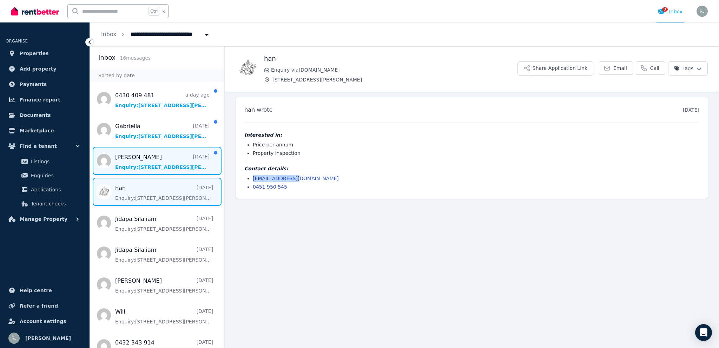 The image size is (719, 348). Describe the element at coordinates (39, 306) in the screenshot. I see `span: Refer a friend` at that location.